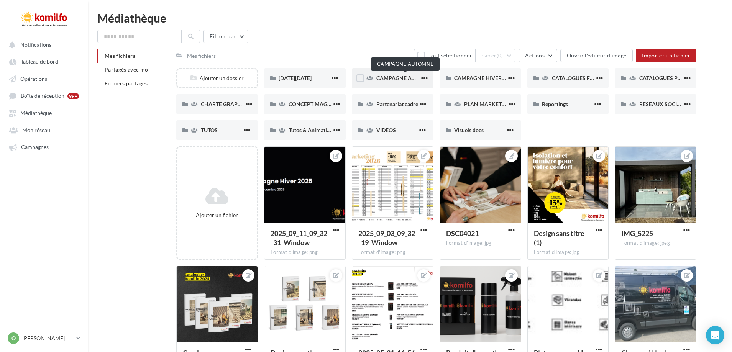  I want to click on span: Campagnes, so click(35, 147).